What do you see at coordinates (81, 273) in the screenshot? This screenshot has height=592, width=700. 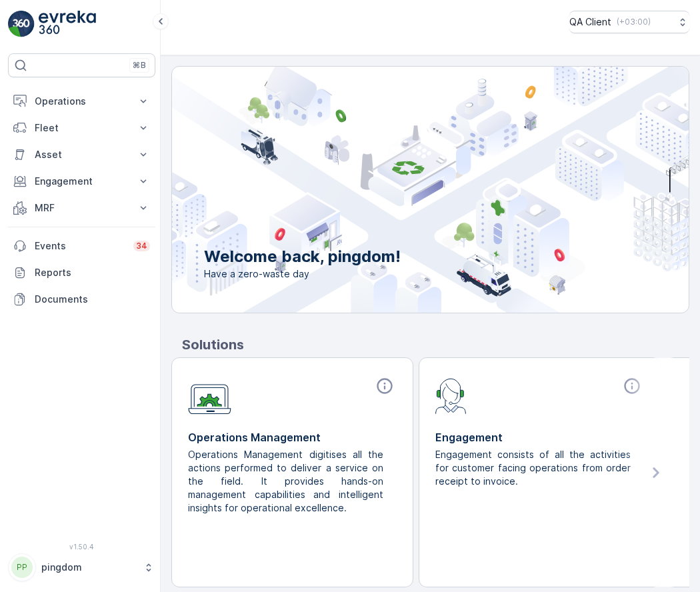 I see `a: Reports` at bounding box center [81, 273].